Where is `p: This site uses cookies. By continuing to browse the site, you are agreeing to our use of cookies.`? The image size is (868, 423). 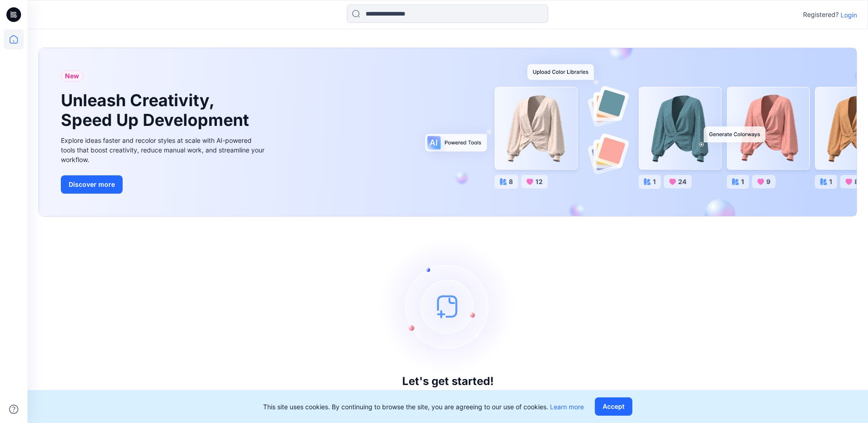
p: This site uses cookies. By continuing to browse the site, you are agreeing to our use of cookies. is located at coordinates (423, 407).